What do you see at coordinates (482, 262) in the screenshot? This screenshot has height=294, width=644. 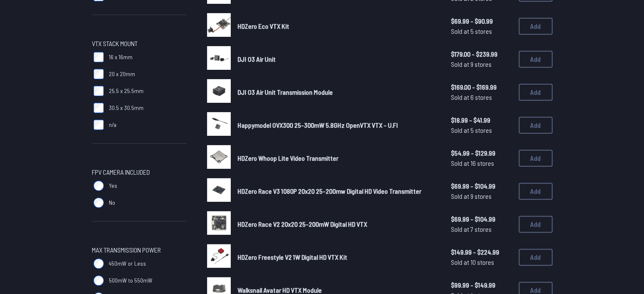 I see `span: Sold at 10 stores` at bounding box center [482, 262].